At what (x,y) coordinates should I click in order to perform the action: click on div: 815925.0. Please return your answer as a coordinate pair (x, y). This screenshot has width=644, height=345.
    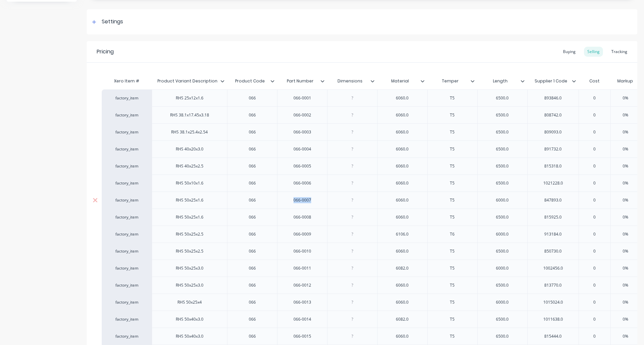
    Looking at the image, I should click on (553, 217).